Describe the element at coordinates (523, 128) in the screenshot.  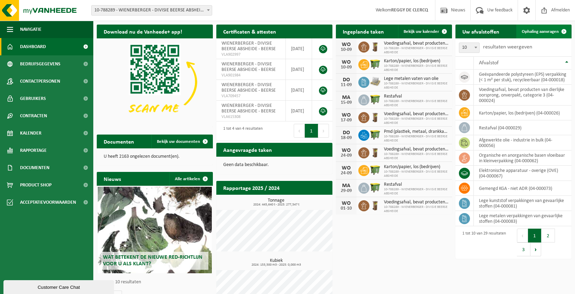
I see `td: restafval (04-000029)` at that location.